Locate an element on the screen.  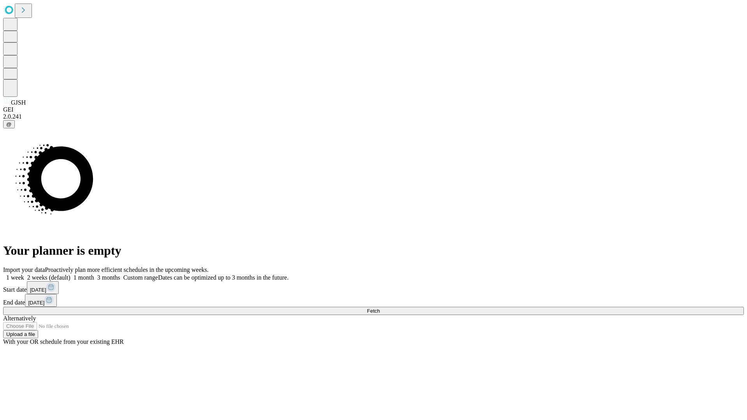
div: GEI is located at coordinates (373, 110).